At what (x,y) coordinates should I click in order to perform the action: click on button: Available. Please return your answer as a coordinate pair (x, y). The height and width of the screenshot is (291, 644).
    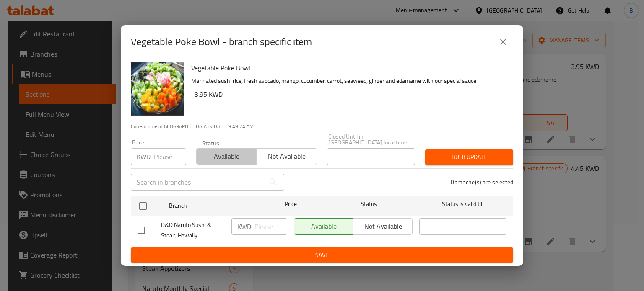
    Looking at the image, I should click on (226, 157).